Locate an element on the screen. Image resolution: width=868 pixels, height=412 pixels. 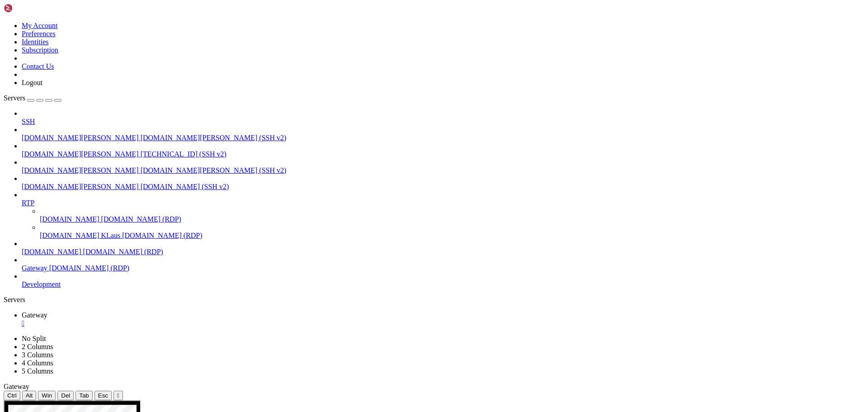
button: Ctrl is located at coordinates (12, 395).